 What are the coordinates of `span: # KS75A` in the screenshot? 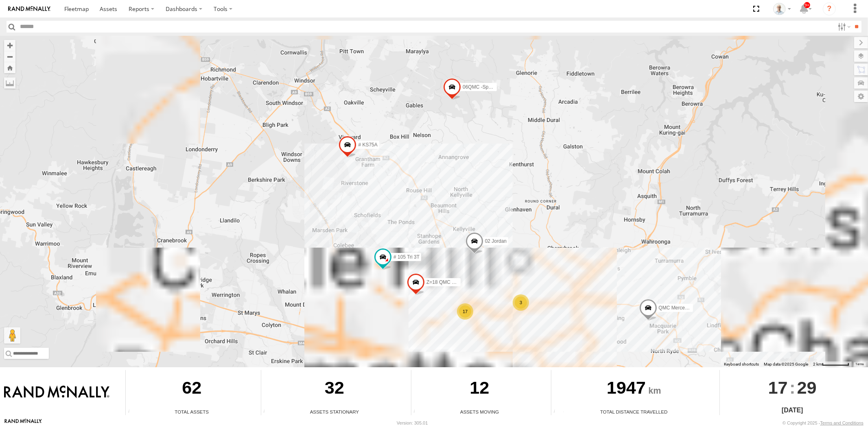 It's located at (367, 145).